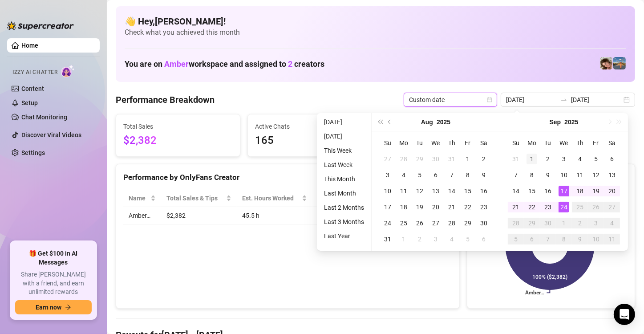  I want to click on span: $2,382, so click(178, 141).